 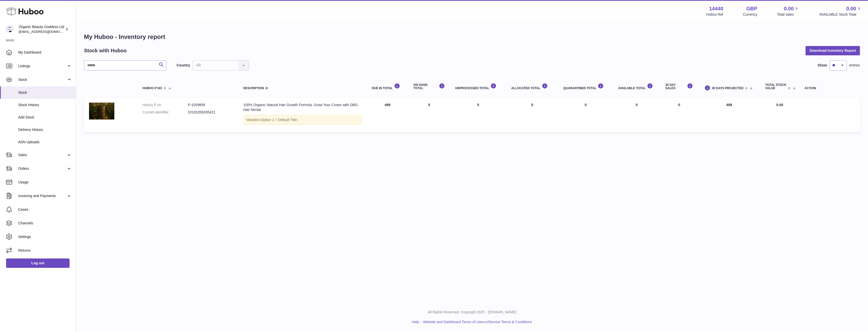 What do you see at coordinates (45, 250) in the screenshot?
I see `span: Returns` at bounding box center [45, 250].